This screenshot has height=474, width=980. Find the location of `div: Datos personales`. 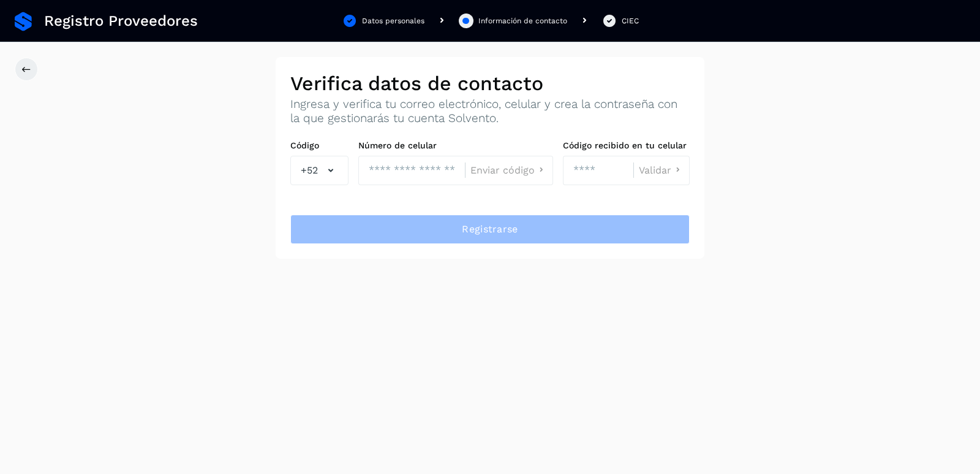

div: Datos personales is located at coordinates (393, 21).